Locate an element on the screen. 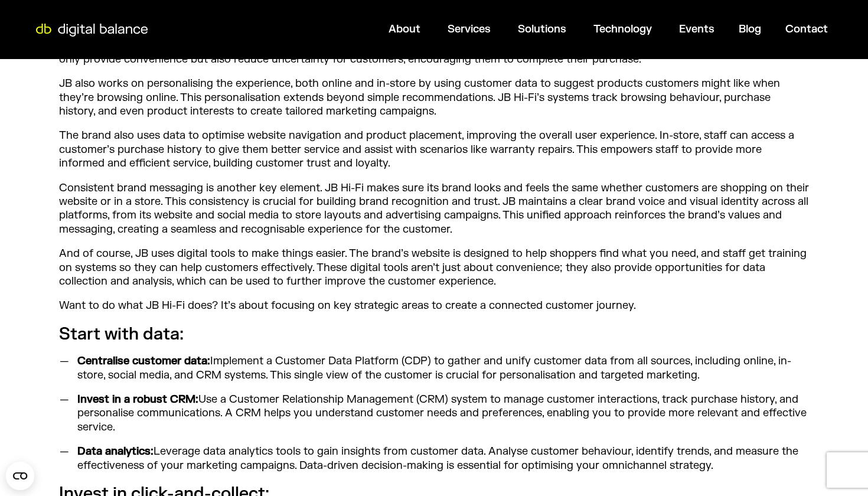 The image size is (868, 496). nav: Menu is located at coordinates (496, 29).